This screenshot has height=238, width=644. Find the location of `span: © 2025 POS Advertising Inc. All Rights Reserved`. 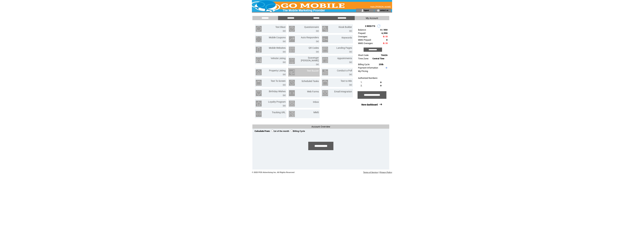

span: © 2025 POS Advertising Inc. All Rights Reserved is located at coordinates (273, 172).